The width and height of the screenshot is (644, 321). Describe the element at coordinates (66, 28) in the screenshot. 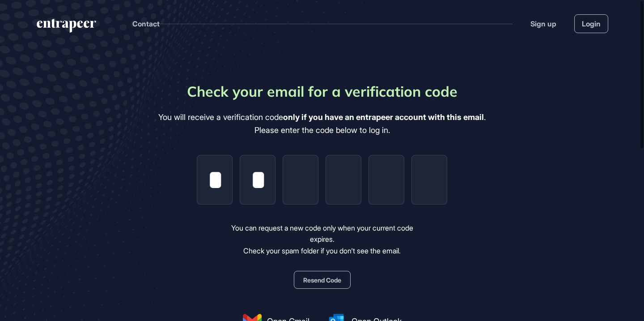

I see `a: entrapeer-logo` at that location.